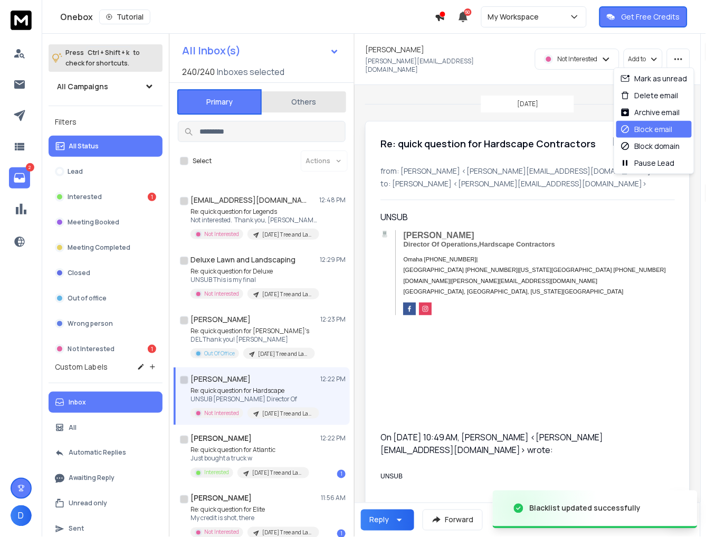  What do you see at coordinates (333, 498) in the screenshot?
I see `p: 11:56 AM` at bounding box center [333, 498].